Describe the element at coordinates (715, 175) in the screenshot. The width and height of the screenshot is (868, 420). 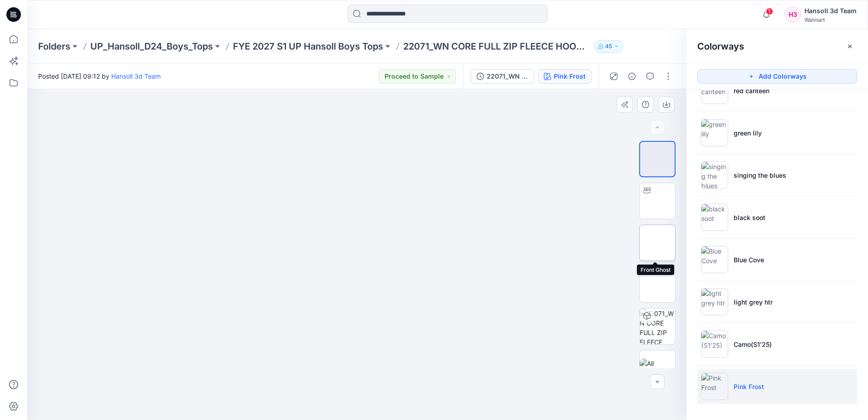
I see `img: singing the blues` at that location.